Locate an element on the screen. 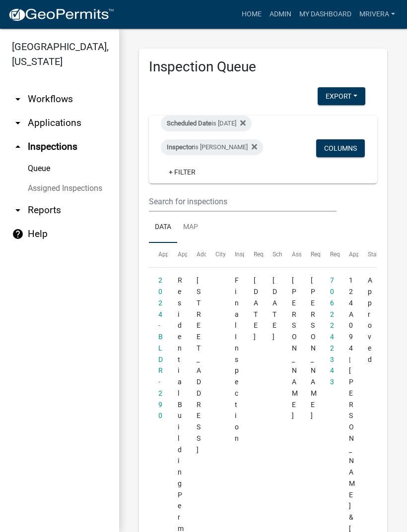 The width and height of the screenshot is (407, 532). span: City is located at coordinates (220, 254).